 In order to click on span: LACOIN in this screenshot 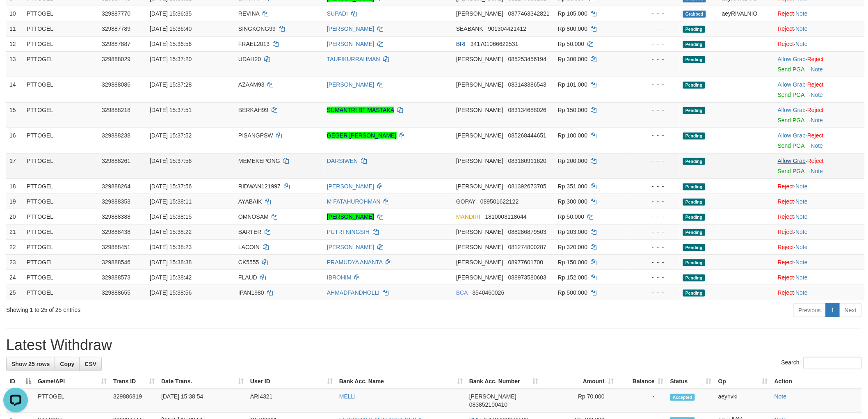, I will do `click(249, 247)`.